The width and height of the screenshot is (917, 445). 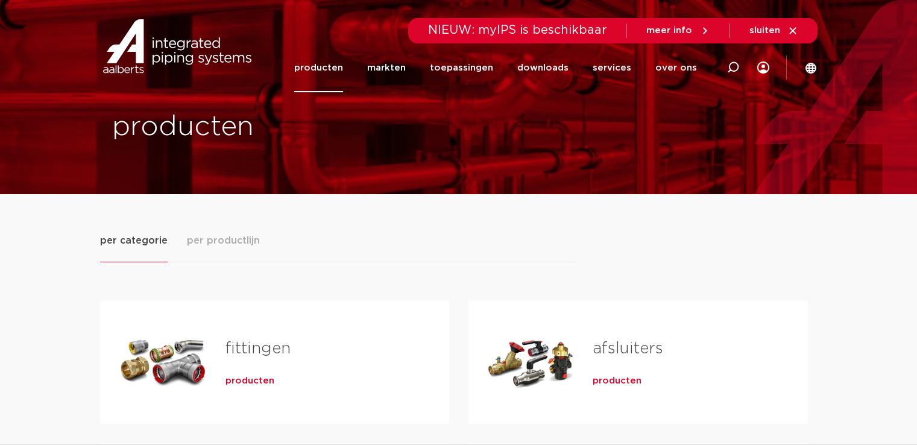 What do you see at coordinates (612, 68) in the screenshot?
I see `a: services` at bounding box center [612, 68].